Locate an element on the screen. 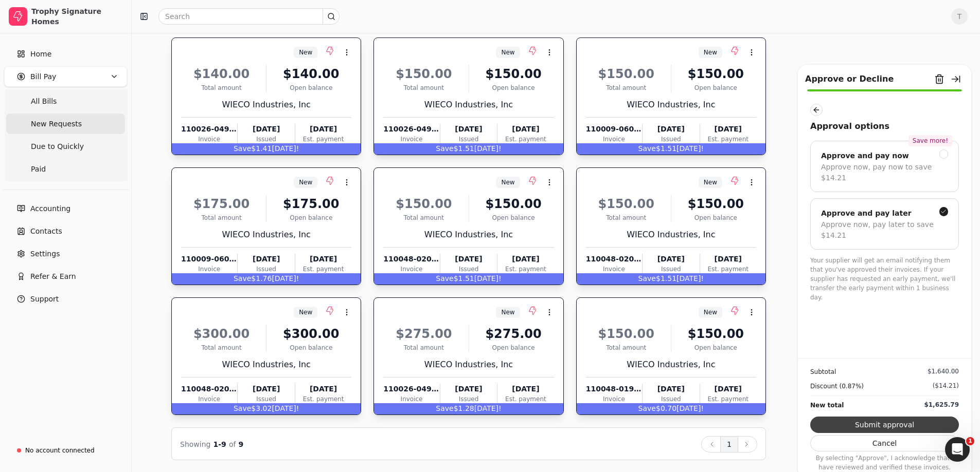 Image resolution: width=980 pixels, height=472 pixels. a: Accounting is located at coordinates (65, 209).